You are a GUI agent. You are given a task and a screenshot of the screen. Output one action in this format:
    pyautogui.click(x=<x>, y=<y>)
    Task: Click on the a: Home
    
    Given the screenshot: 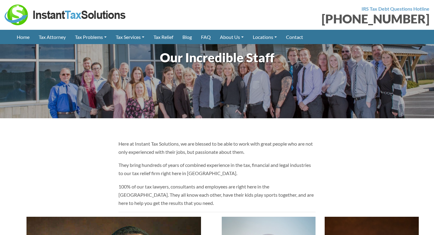 What is the action you would take?
    pyautogui.click(x=23, y=37)
    